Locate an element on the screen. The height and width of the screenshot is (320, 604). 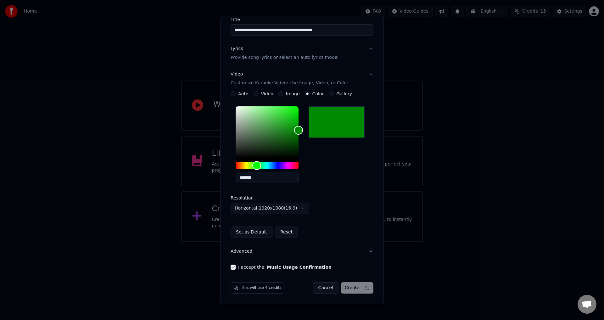
label: Image is located at coordinates (293, 94).